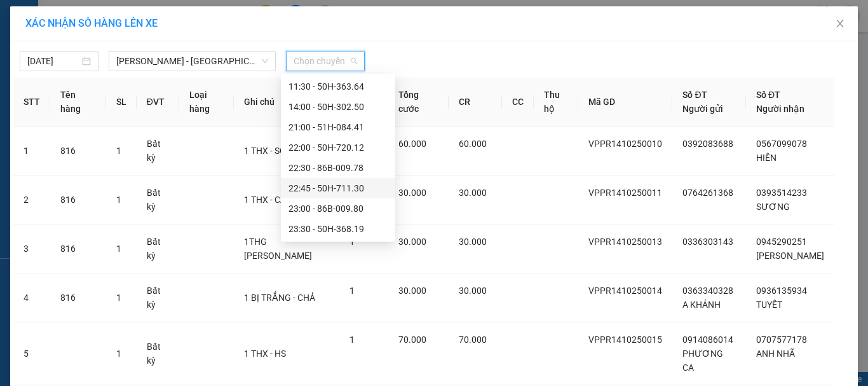 The width and height of the screenshot is (868, 386). I want to click on span: A KHÁNH, so click(701, 305).